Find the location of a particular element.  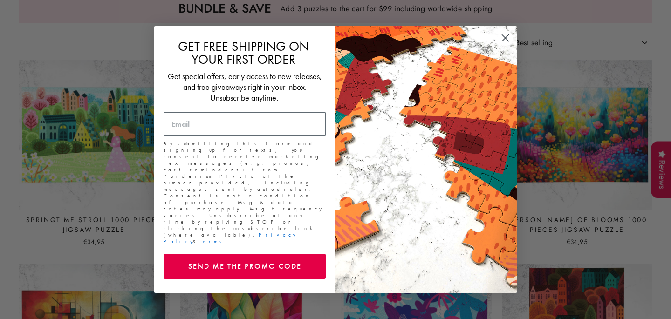

button: Close dialog is located at coordinates (505, 38).